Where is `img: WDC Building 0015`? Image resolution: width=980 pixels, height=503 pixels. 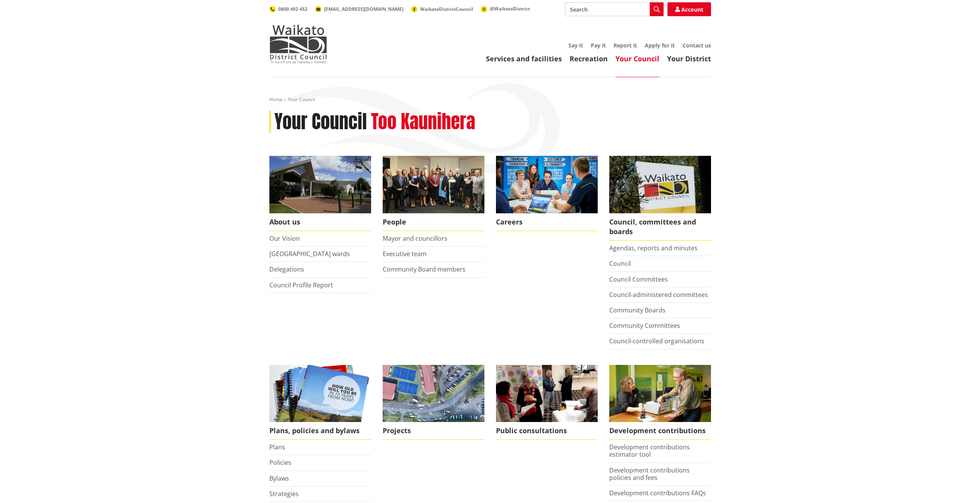
img: WDC Building 0015 is located at coordinates (321, 184).